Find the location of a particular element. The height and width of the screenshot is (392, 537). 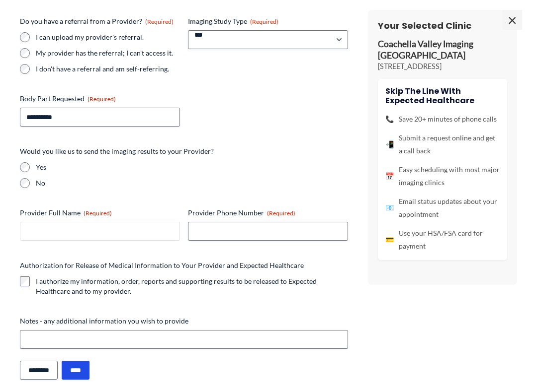

h3: Your Selected Clinic is located at coordinates (442, 26).